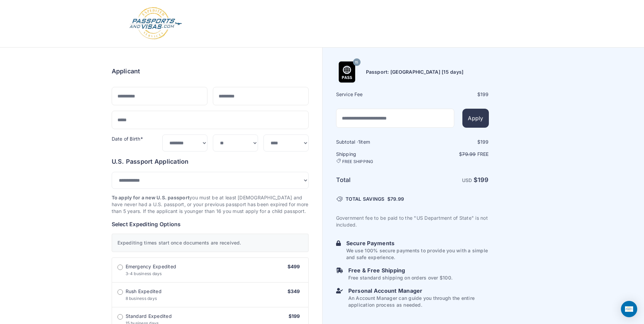 The width and height of the screenshot is (644, 324). Describe the element at coordinates (356, 63) in the screenshot. I see `span: 15` at that location.